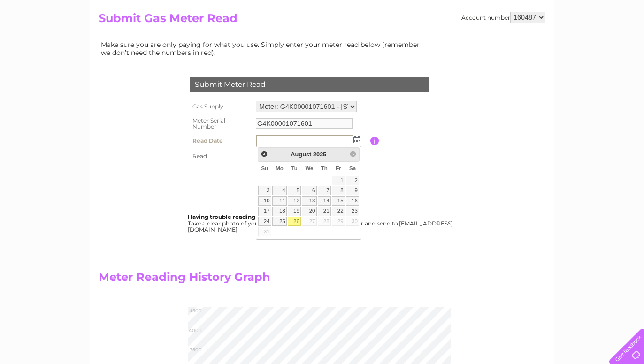 The image size is (644, 364). Describe the element at coordinates (338, 211) in the screenshot. I see `a: 22` at that location.